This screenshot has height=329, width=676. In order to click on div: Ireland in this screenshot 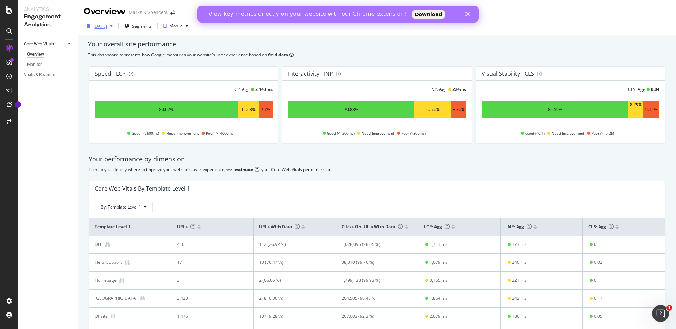, I will do `click(116, 298)`.